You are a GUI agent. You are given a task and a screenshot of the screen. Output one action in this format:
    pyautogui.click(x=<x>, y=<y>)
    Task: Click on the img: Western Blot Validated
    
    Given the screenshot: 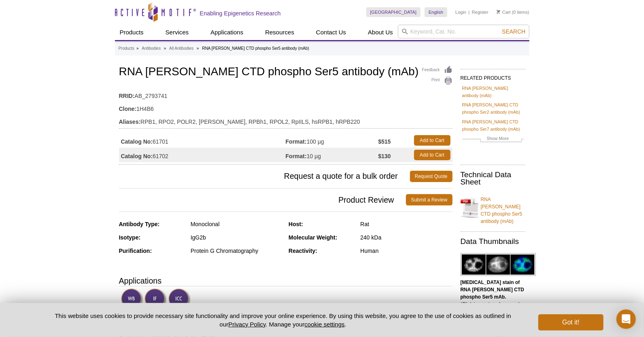 What is the action you would take?
    pyautogui.click(x=132, y=299)
    